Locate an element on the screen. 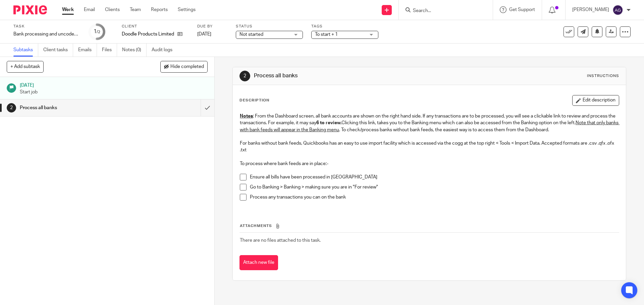  p: For banks without bank feeds, Quickbooks has an easy to use import facility which is accessed via... is located at coordinates (429, 147).